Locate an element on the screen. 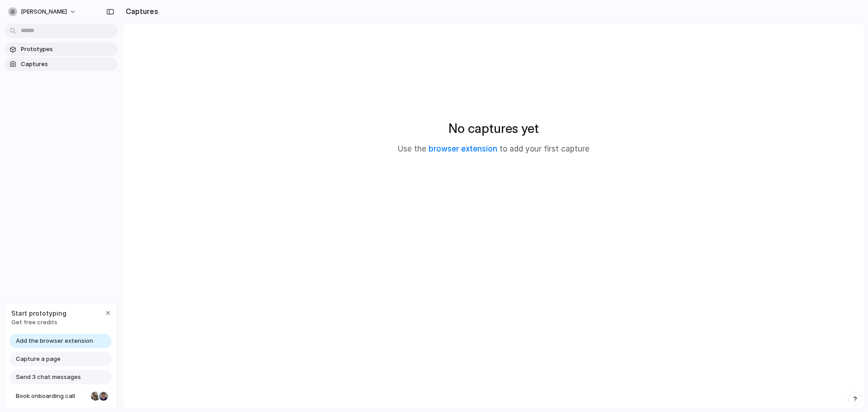  a: Add the browser extension is located at coordinates (61, 341).